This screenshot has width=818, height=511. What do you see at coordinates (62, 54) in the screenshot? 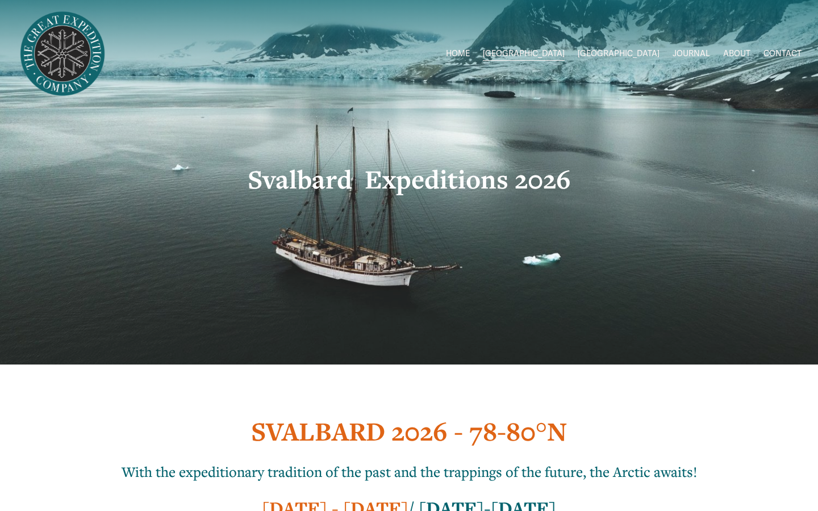
I see `img: Arctic Expeditions` at bounding box center [62, 54].